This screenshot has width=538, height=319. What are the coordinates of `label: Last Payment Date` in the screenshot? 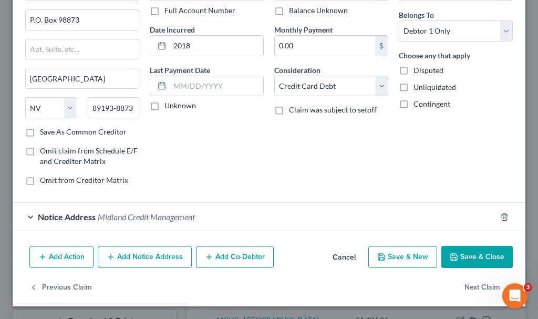 It's located at (180, 70).